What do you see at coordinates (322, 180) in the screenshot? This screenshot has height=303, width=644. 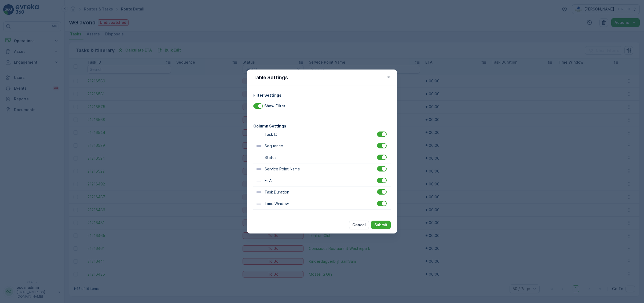 I see `div: ETA` at bounding box center [322, 180].